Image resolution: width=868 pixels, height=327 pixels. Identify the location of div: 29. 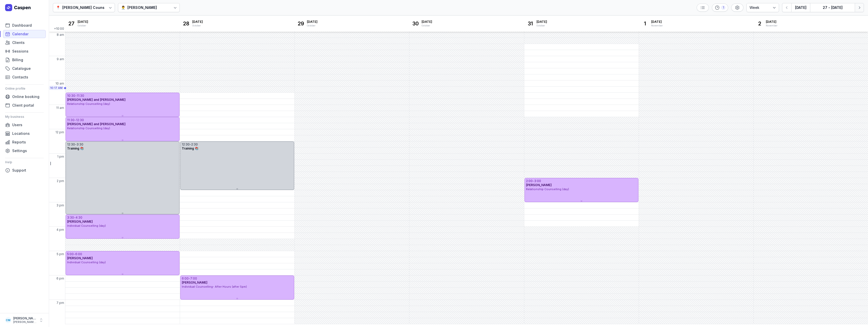
(301, 24).